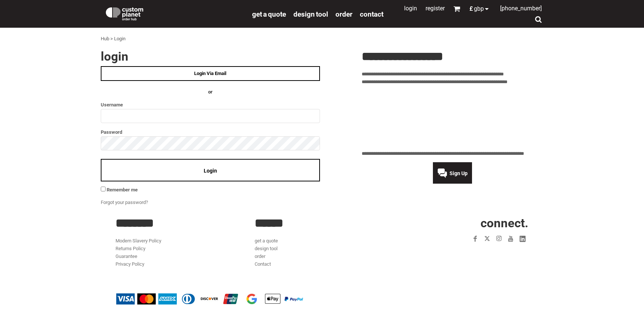 The image size is (644, 320). What do you see at coordinates (126, 256) in the screenshot?
I see `a: Guarantee` at bounding box center [126, 256].